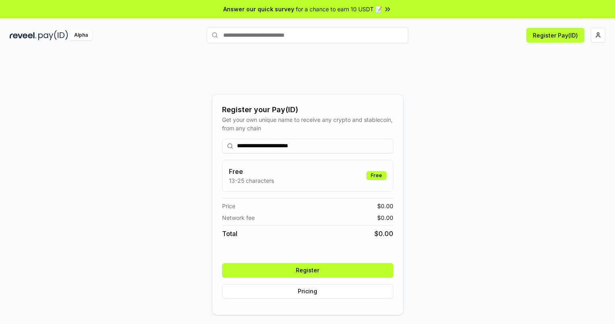 The height and width of the screenshot is (324, 615). Describe the element at coordinates (259, 9) in the screenshot. I see `span: Answer our quick survey` at that location.